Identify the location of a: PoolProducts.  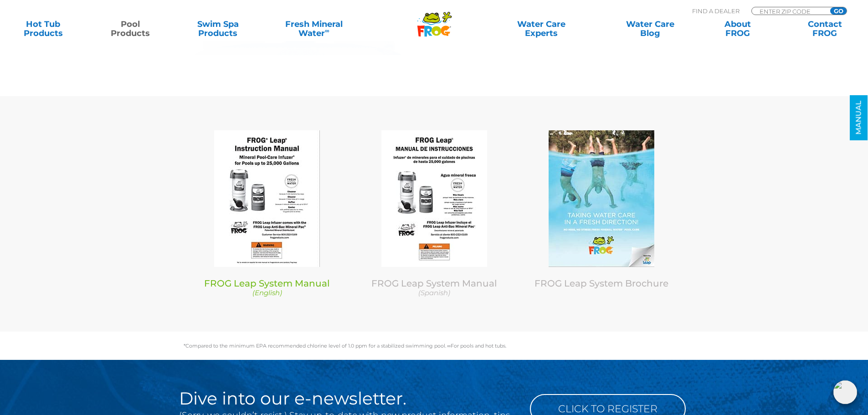
(131, 29).